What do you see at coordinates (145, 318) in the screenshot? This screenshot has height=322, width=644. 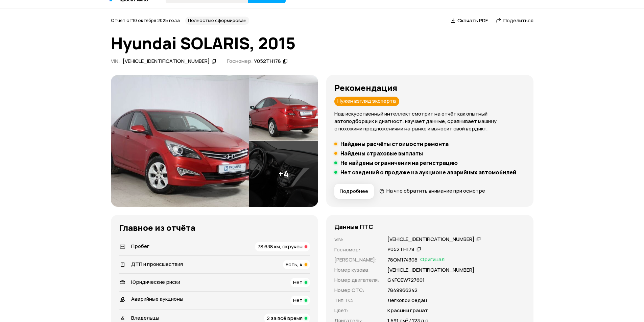 I see `span: Владельцы` at bounding box center [145, 318].